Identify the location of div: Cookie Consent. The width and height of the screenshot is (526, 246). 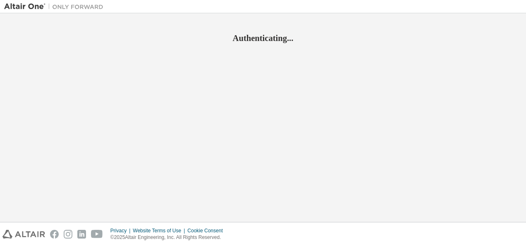
(207, 231).